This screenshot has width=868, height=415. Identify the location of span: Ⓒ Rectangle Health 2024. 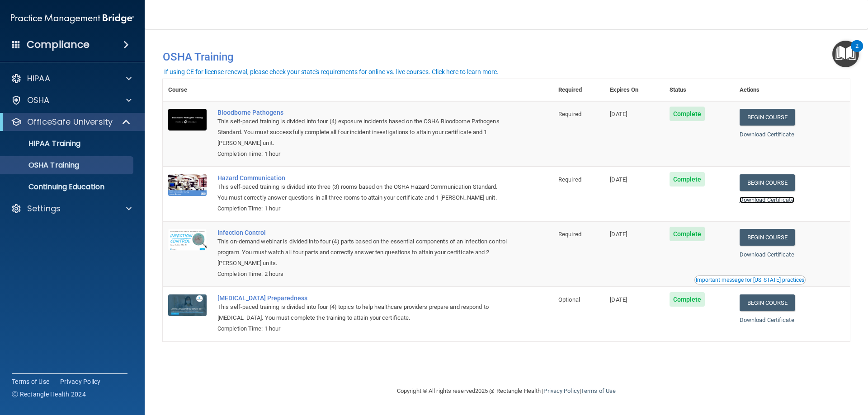
(49, 395).